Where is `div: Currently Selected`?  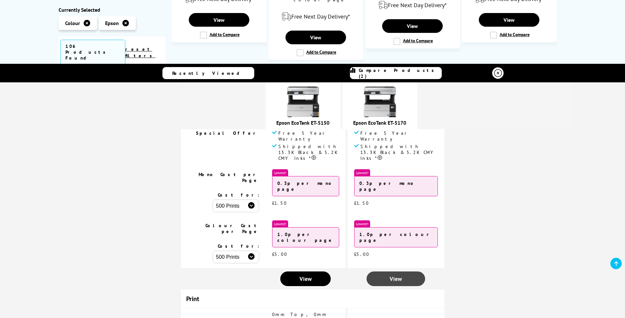 div: Currently Selected is located at coordinates (112, 10).